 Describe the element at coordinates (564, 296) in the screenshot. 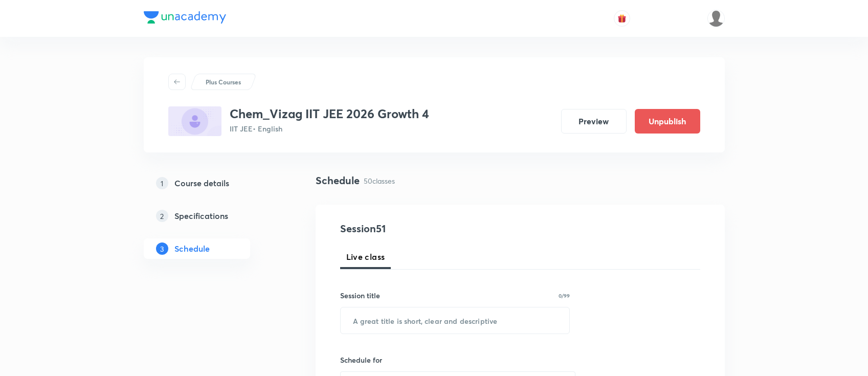

I see `p: 0/99` at that location.